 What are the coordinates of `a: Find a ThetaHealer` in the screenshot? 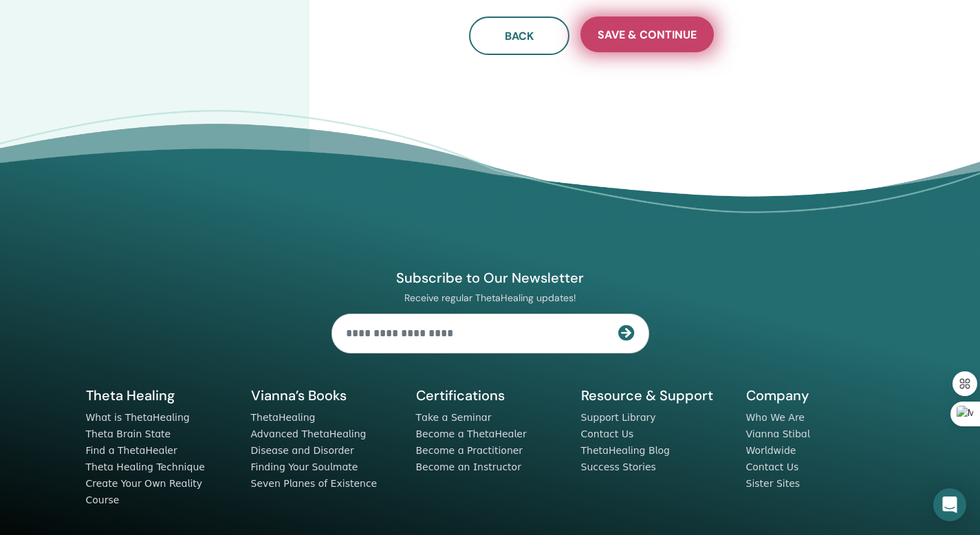 It's located at (132, 451).